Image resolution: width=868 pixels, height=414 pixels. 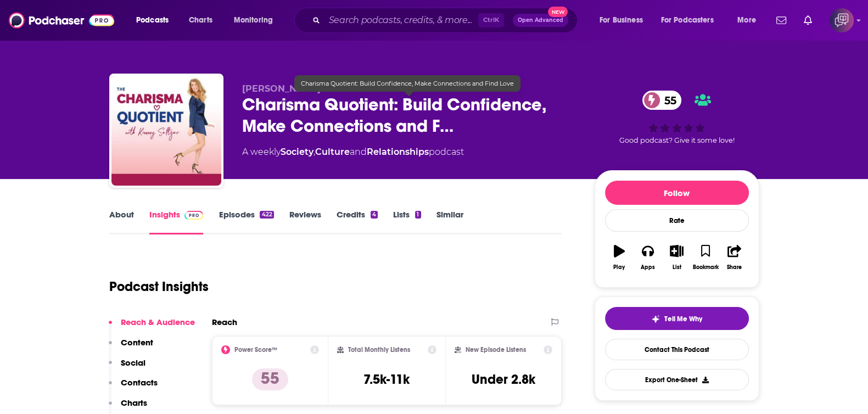 I want to click on span: Charts, so click(x=200, y=20).